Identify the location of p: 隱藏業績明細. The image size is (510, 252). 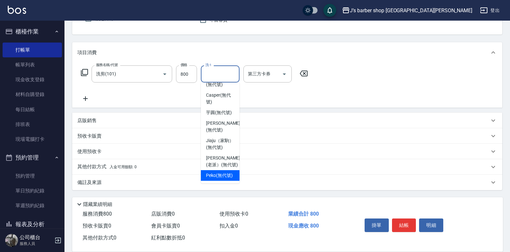
(98, 205).